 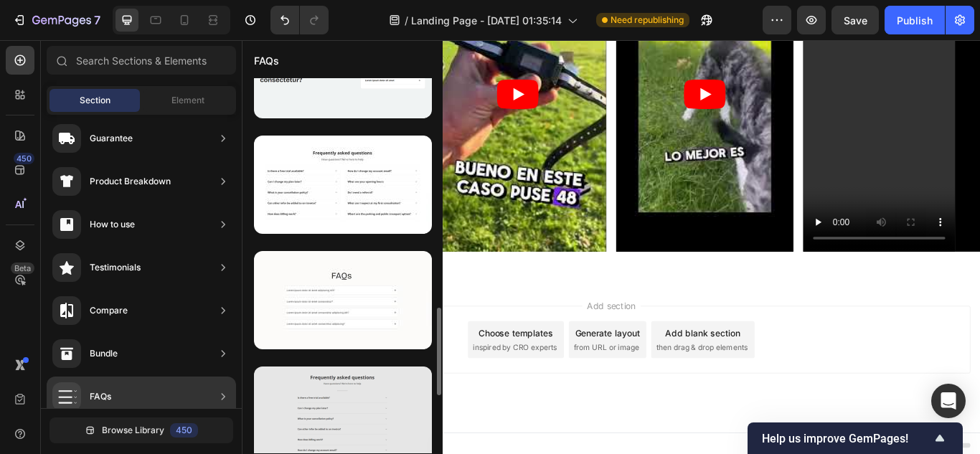 I want to click on div: Open Intercom Messenger, so click(x=948, y=401).